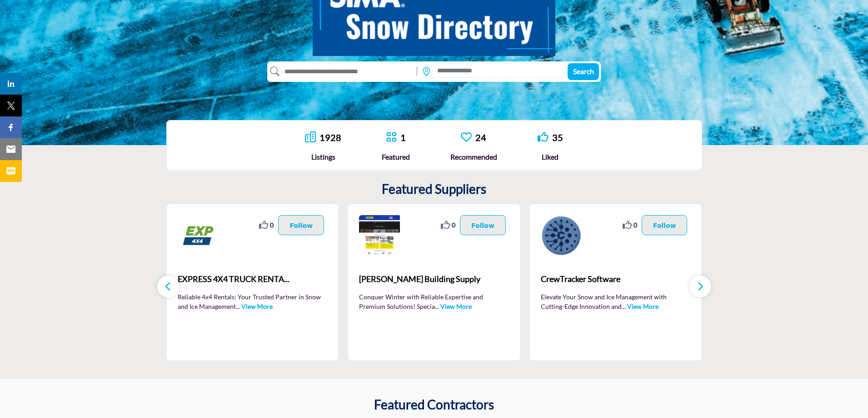  What do you see at coordinates (466, 137) in the screenshot?
I see `a: Go to Recommended` at bounding box center [466, 137].